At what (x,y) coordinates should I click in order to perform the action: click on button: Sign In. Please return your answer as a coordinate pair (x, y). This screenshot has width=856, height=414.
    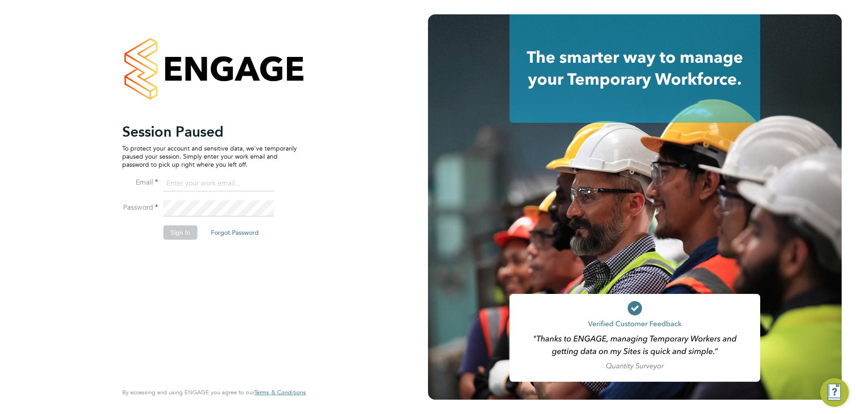
    Looking at the image, I should click on (180, 232).